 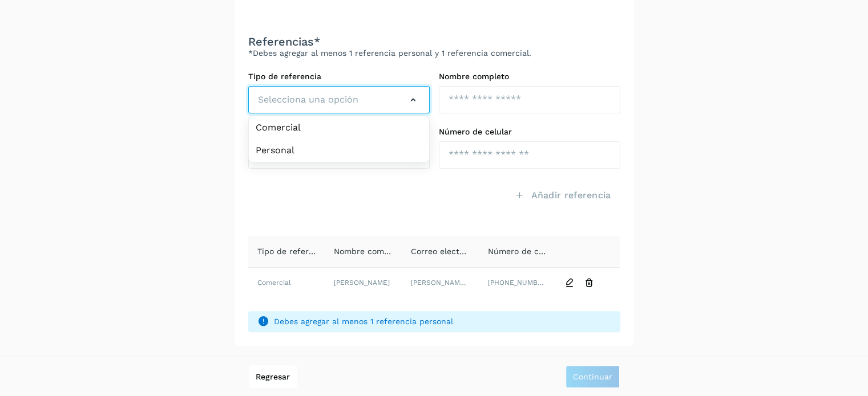 I want to click on label: Tipo de referencia, so click(x=339, y=77).